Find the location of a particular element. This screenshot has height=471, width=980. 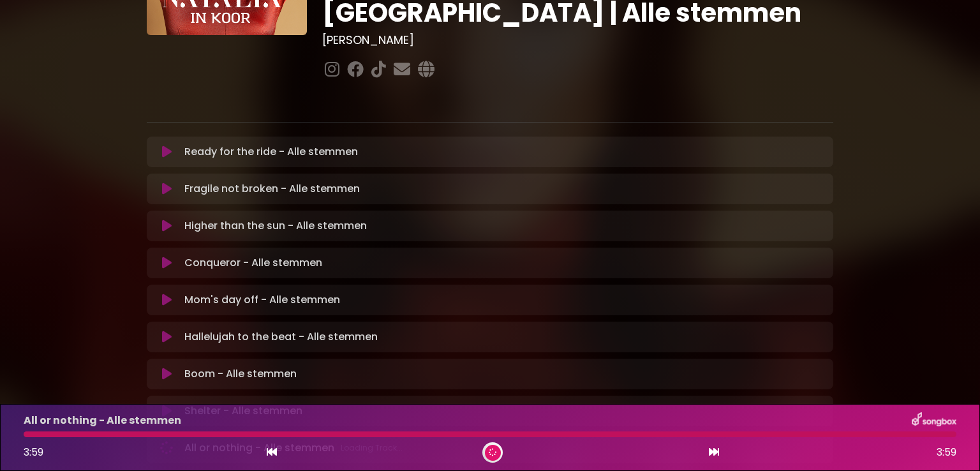

p: Fragile not broken - Alle stemmen is located at coordinates (272, 189).